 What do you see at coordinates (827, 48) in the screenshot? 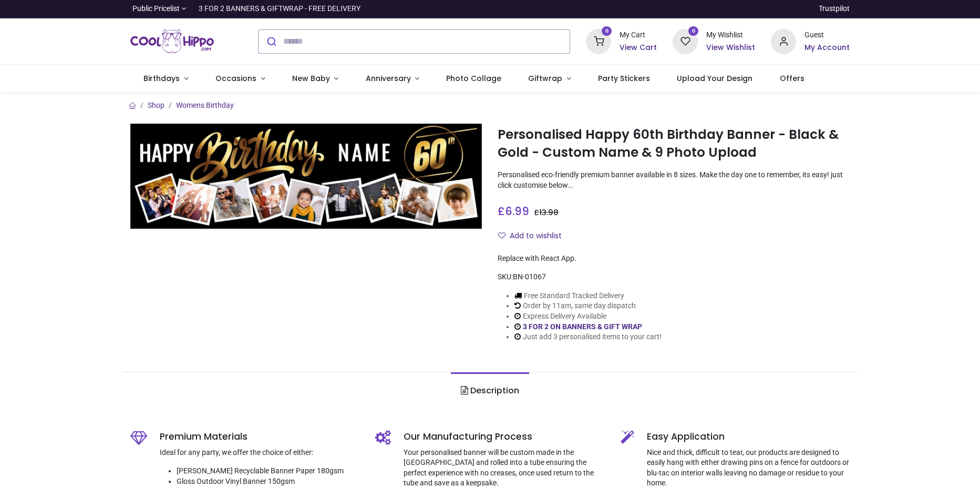
I see `h6: My Account` at bounding box center [827, 48].